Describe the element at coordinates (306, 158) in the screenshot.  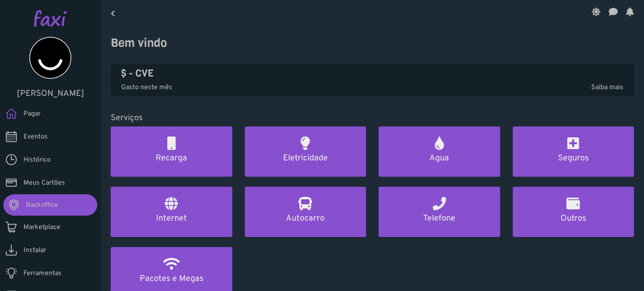
I see `h5: Eletricidade` at that location.